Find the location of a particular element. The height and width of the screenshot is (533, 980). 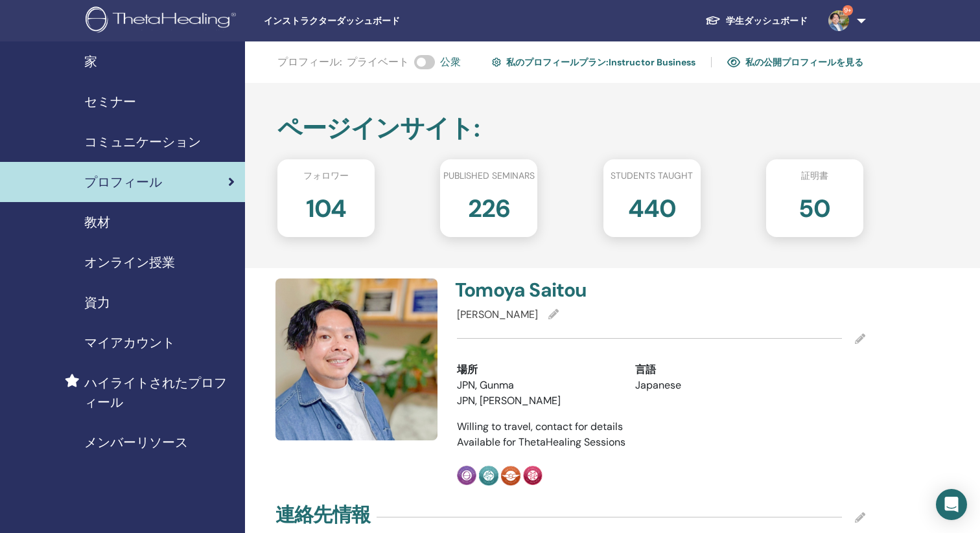

li: Japanese is located at coordinates (714, 385).